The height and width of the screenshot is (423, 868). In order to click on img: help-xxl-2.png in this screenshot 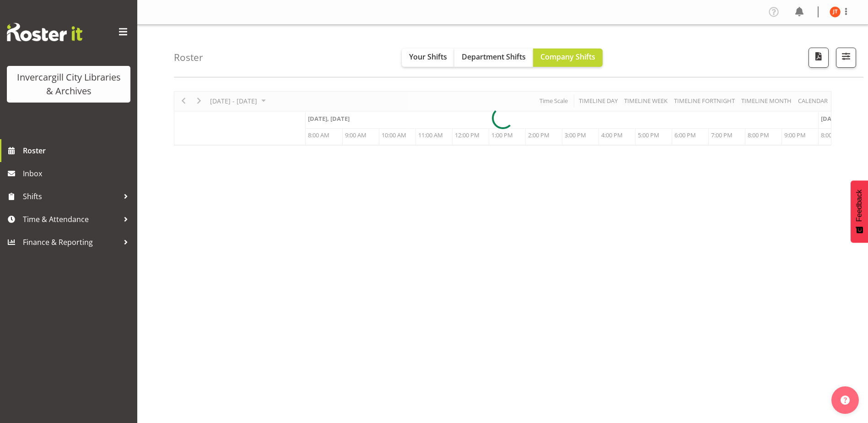, I will do `click(846, 400)`.